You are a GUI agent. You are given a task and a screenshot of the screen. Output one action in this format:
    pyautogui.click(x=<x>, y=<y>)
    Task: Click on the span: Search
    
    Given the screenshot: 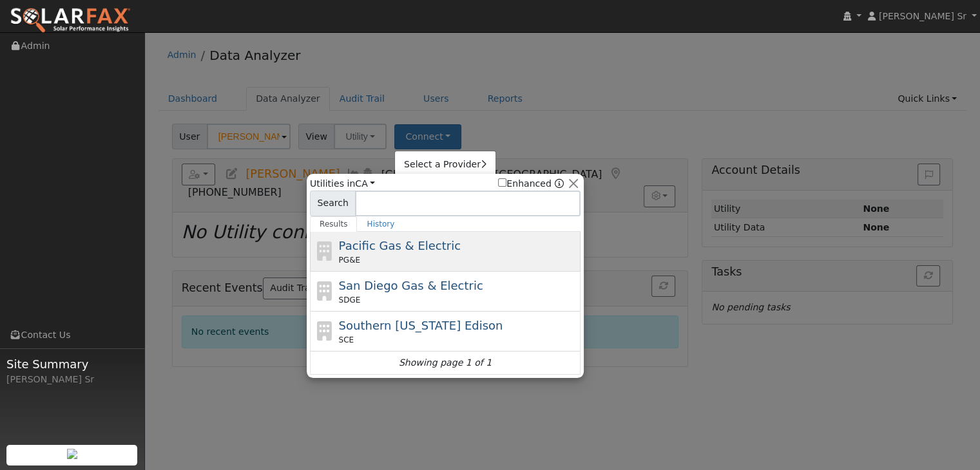 What is the action you would take?
    pyautogui.click(x=333, y=203)
    